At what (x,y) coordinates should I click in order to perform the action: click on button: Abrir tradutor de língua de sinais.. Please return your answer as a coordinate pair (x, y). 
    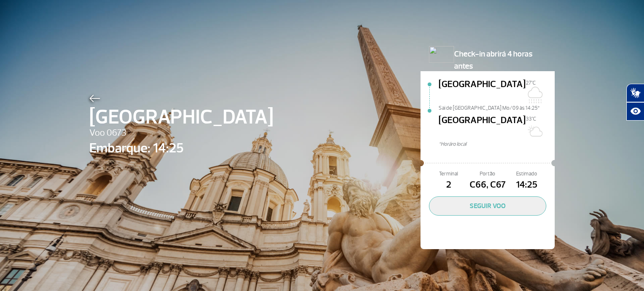
    Looking at the image, I should click on (635, 93).